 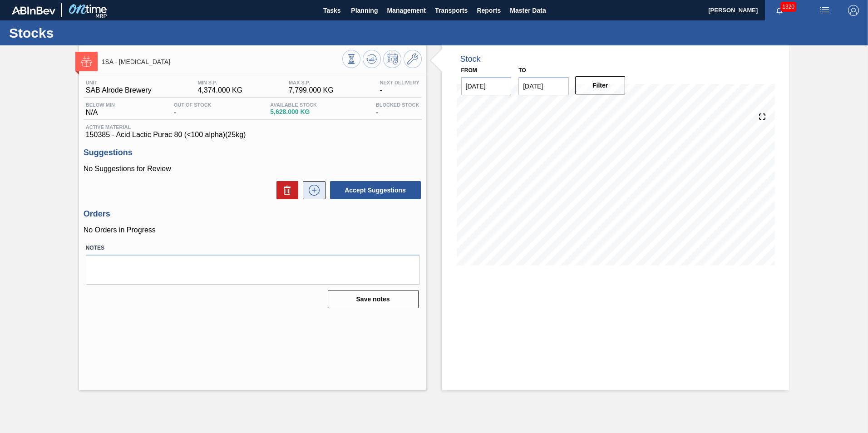 What do you see at coordinates (824, 10) in the screenshot?
I see `img: userActions` at bounding box center [824, 10].